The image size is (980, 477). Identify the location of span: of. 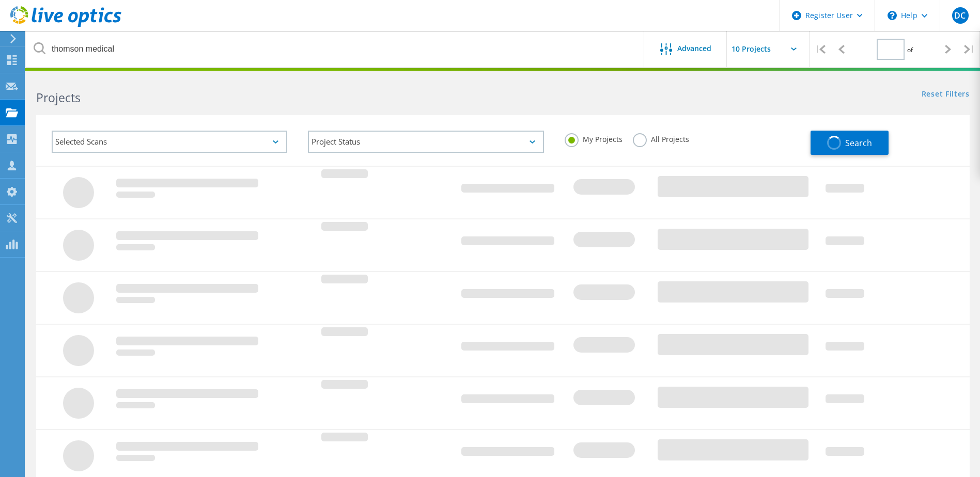
(910, 49).